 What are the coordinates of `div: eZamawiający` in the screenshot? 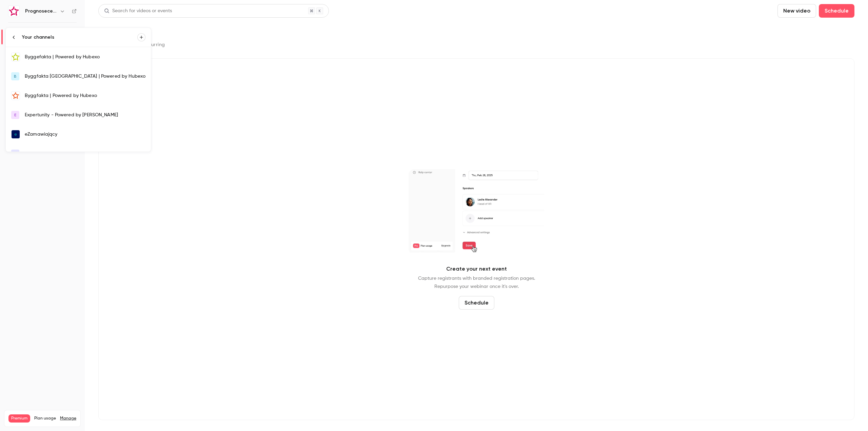 It's located at (85, 134).